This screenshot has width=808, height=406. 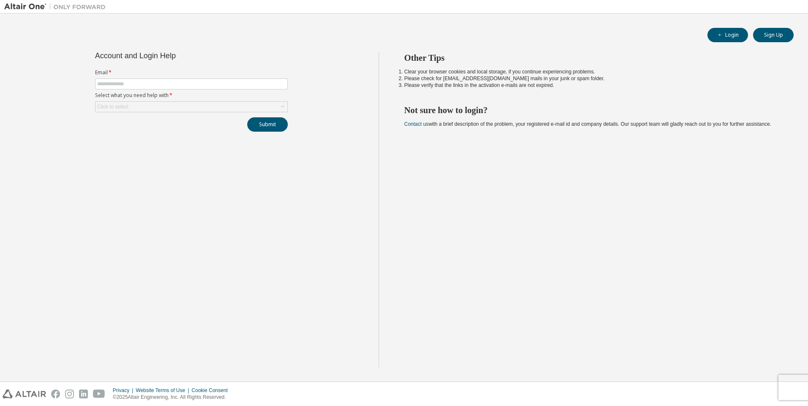 What do you see at coordinates (416, 124) in the screenshot?
I see `a: Contact us` at bounding box center [416, 124].